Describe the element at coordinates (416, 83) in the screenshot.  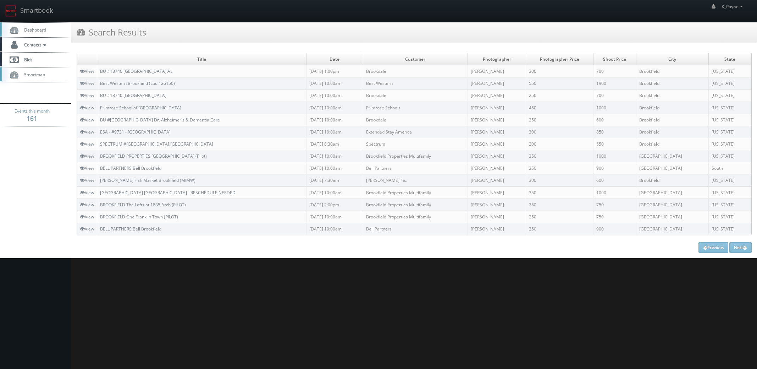
I see `td: Best Western` at that location.